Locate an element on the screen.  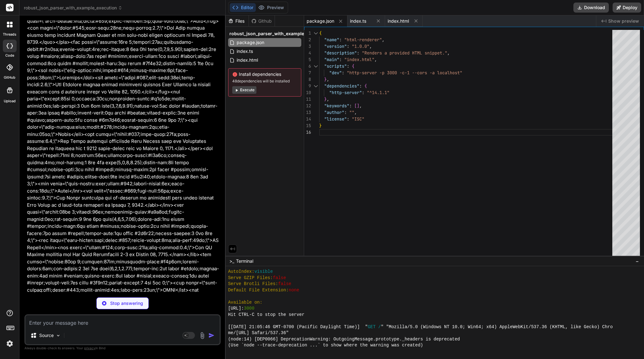
label: threads is located at coordinates (10, 34).